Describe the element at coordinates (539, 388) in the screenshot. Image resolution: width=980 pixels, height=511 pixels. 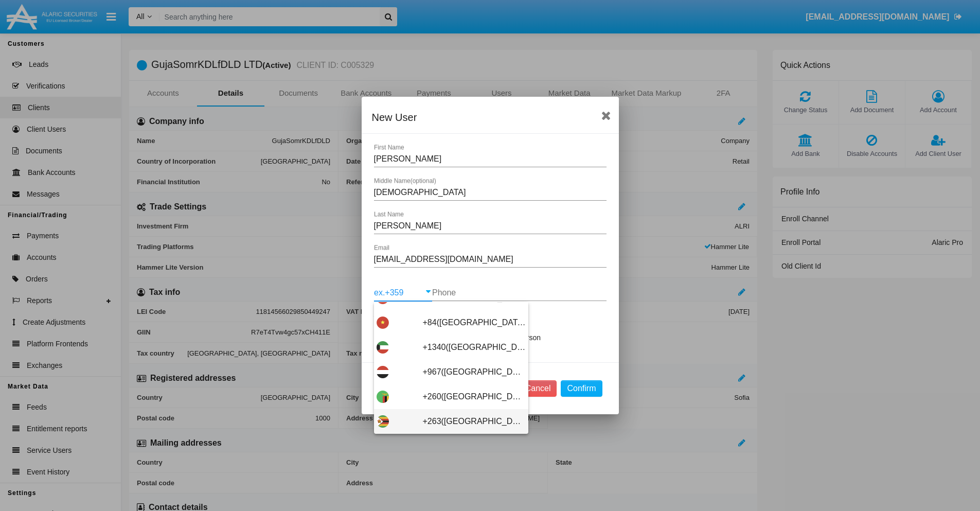
I see `button: Cancel` at that location.